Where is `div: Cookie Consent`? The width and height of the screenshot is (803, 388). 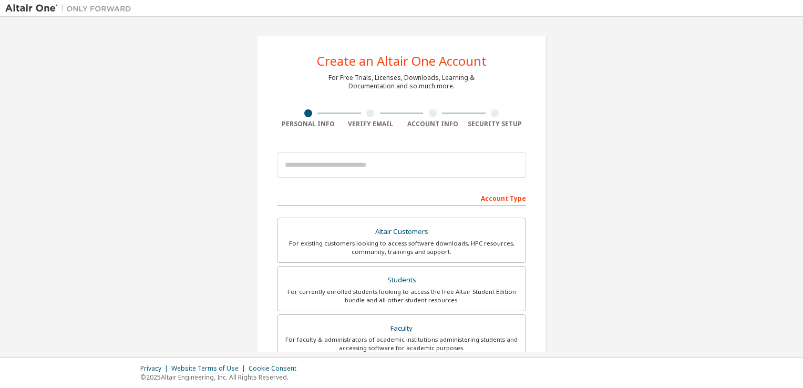 div: Cookie Consent is located at coordinates (275, 368).